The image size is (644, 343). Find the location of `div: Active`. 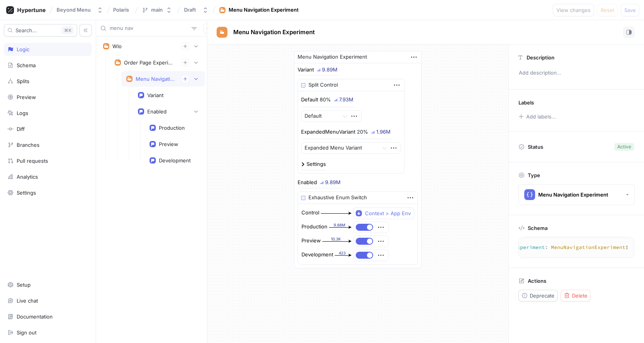

div: Active is located at coordinates (625, 147).